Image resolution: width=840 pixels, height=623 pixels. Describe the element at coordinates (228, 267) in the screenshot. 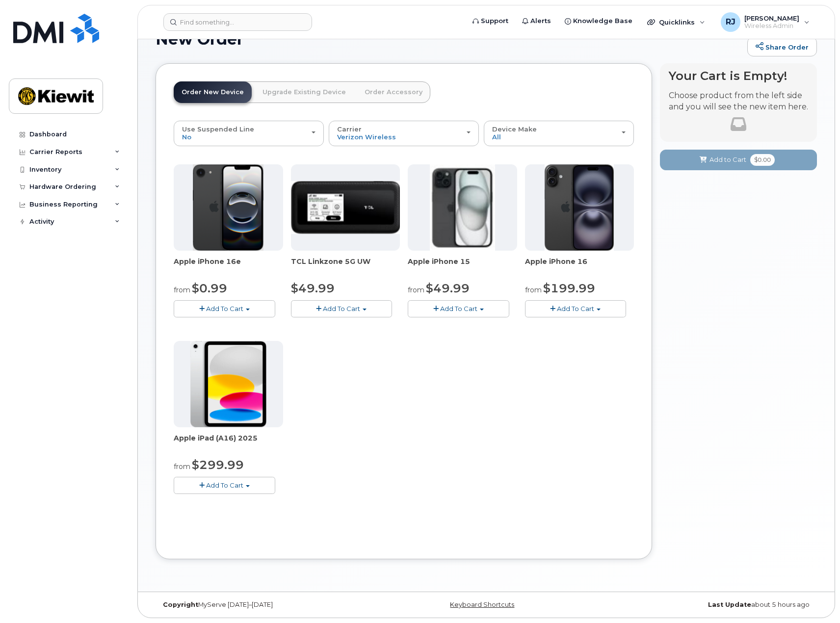

I see `span: Apple iPhone 16e` at that location.